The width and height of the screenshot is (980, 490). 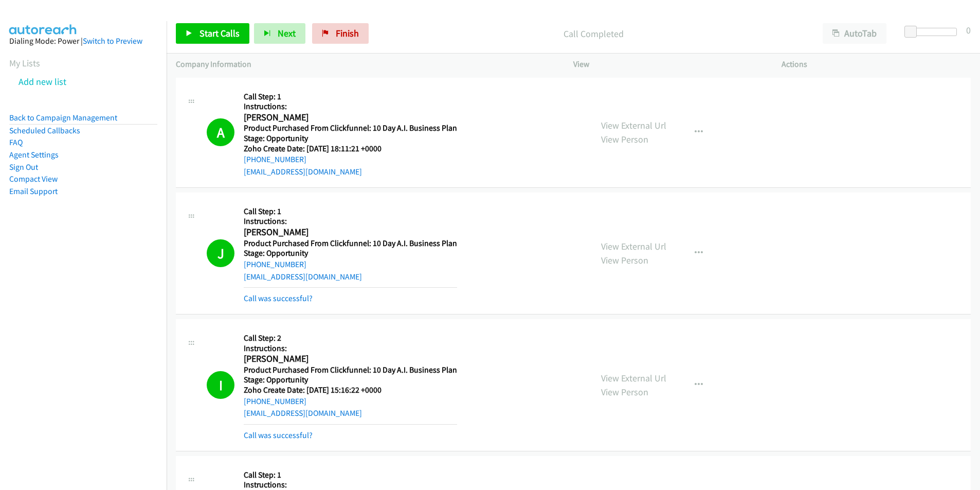 I want to click on p: View, so click(x=668, y=65).